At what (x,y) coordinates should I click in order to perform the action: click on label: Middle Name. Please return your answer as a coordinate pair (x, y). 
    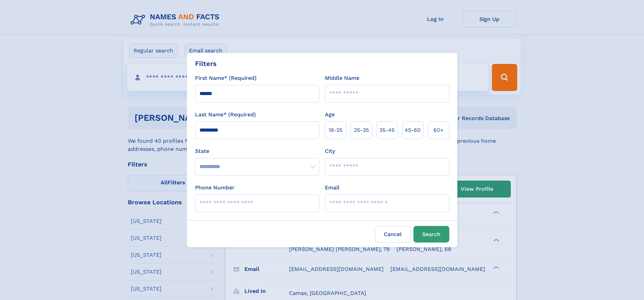
    Looking at the image, I should click on (342, 78).